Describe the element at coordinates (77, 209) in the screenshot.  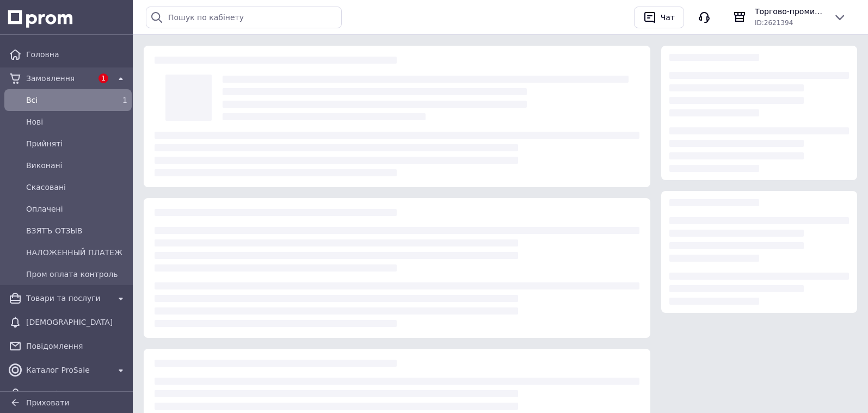
I see `span: Оплачені` at that location.